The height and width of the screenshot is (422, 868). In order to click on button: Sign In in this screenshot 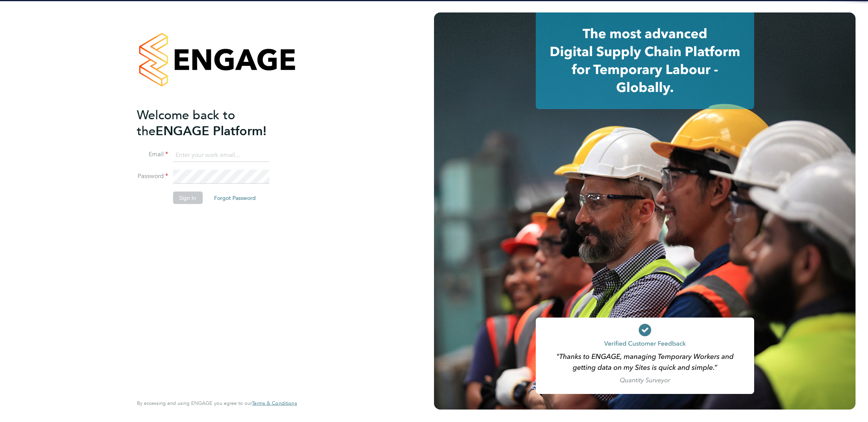, I will do `click(188, 198)`.